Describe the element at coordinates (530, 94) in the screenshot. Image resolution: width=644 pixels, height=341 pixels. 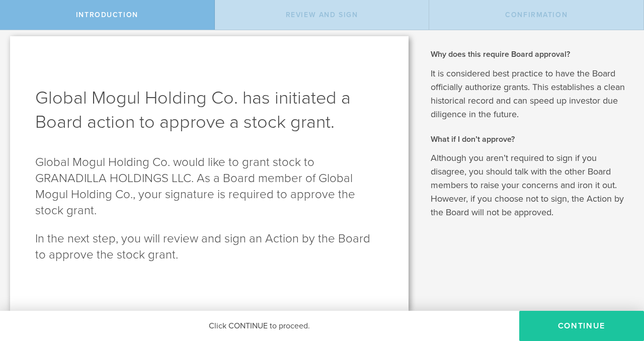
I see `p: It is considered best practice to have the Board officially authorize grants. This establishes a ...` at that location.